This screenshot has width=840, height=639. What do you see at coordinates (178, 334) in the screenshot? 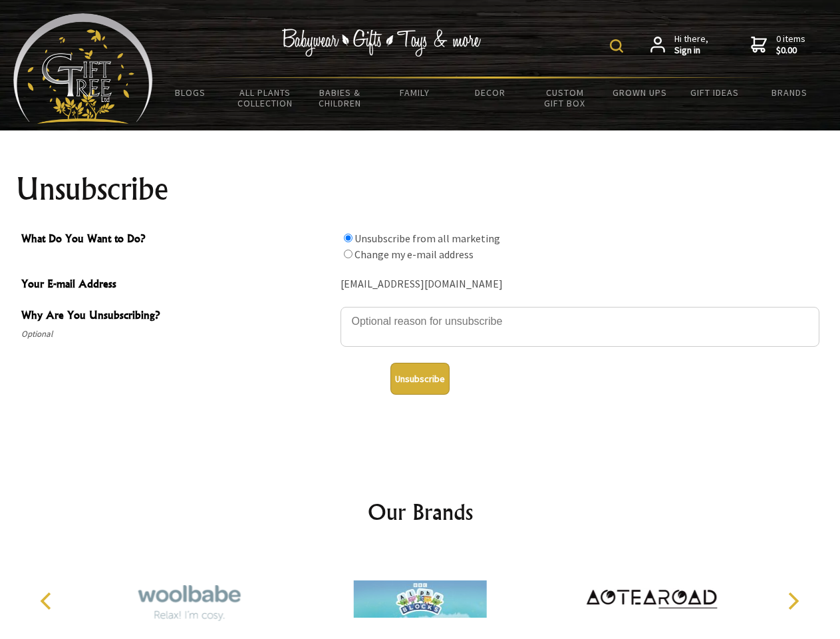
I see `span: Optional` at bounding box center [178, 334].